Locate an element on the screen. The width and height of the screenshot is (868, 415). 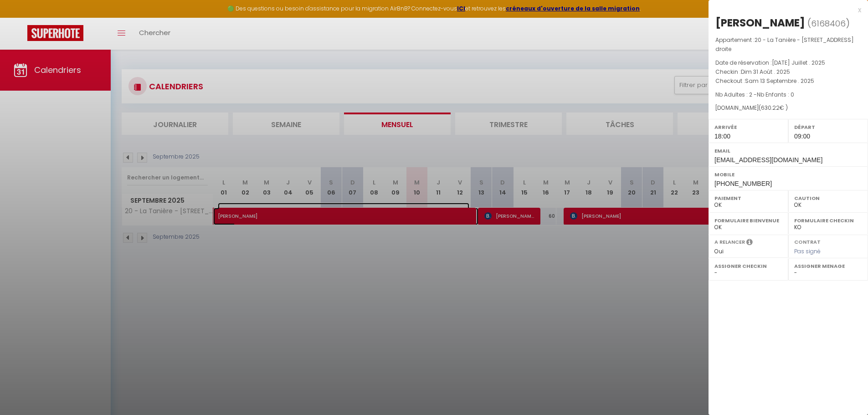
i: Sélectionner OUI si vous souhaiter envoyer les séquences de messages post-checkout is located at coordinates (750, 243).